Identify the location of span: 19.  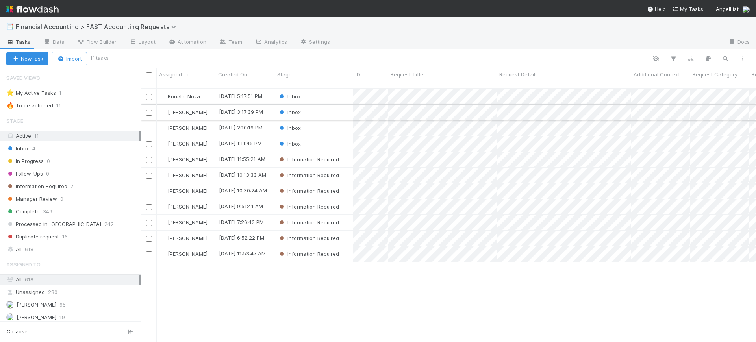
(62, 317).